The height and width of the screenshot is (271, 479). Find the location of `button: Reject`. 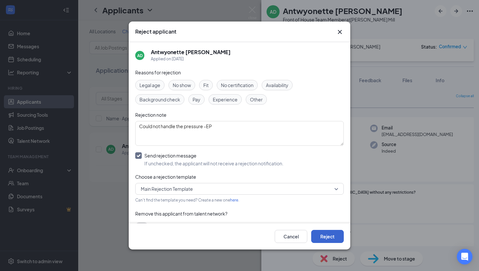

button: Reject is located at coordinates (327, 236).